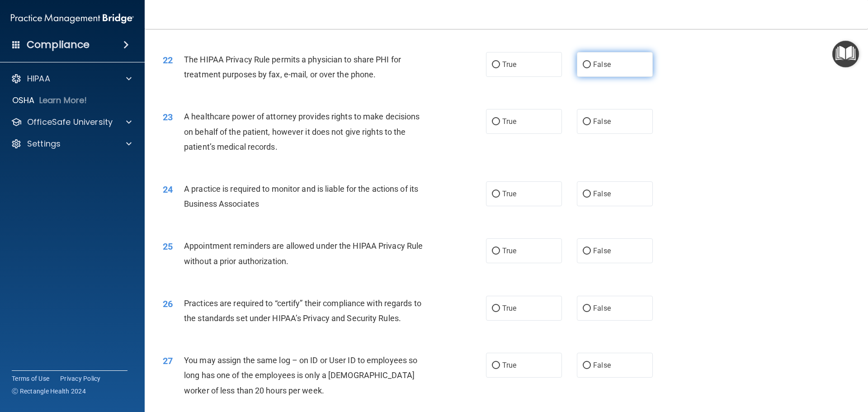 The width and height of the screenshot is (868, 412). I want to click on a: Terms of Use, so click(31, 378).